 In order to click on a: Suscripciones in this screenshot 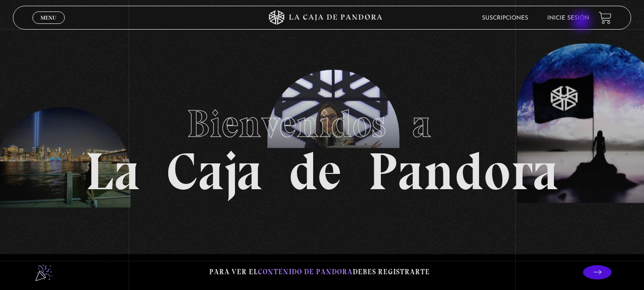, I will do `click(505, 18)`.